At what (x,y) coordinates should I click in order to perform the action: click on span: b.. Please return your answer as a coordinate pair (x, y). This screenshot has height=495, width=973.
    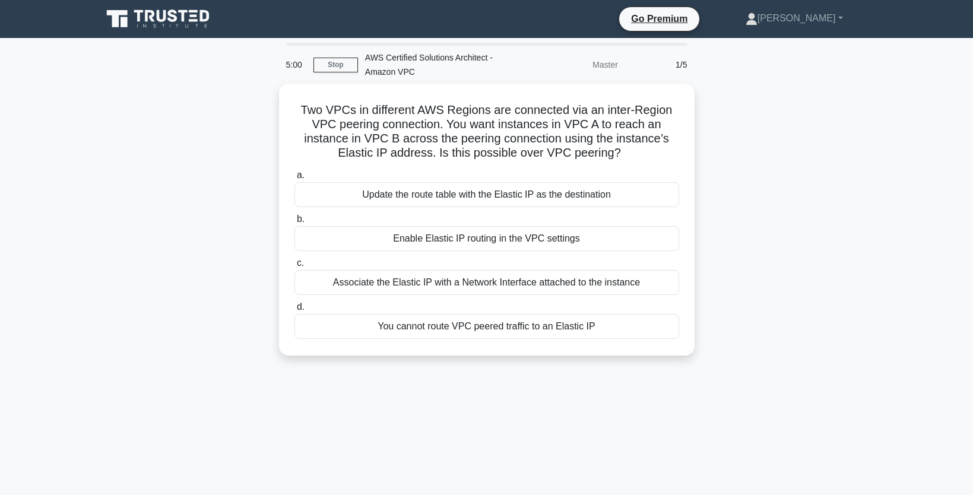
    Looking at the image, I should click on (300, 218).